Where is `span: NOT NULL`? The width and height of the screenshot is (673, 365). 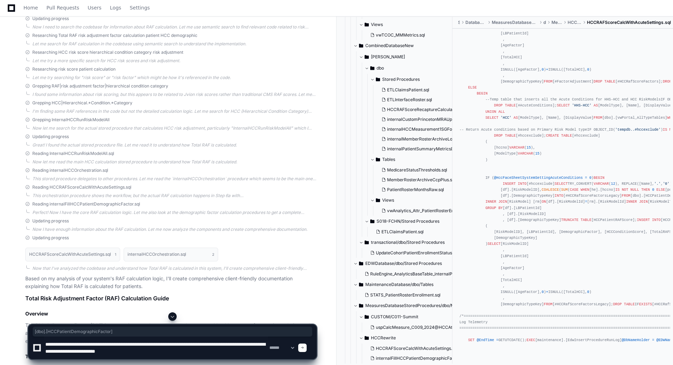 span: NOT NULL is located at coordinates (630, 190).